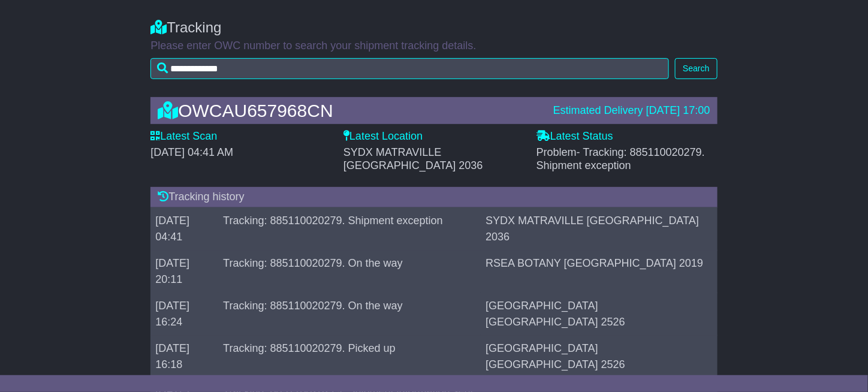 The width and height of the screenshot is (868, 392). I want to click on div: OWCAU657968CN, so click(349, 111).